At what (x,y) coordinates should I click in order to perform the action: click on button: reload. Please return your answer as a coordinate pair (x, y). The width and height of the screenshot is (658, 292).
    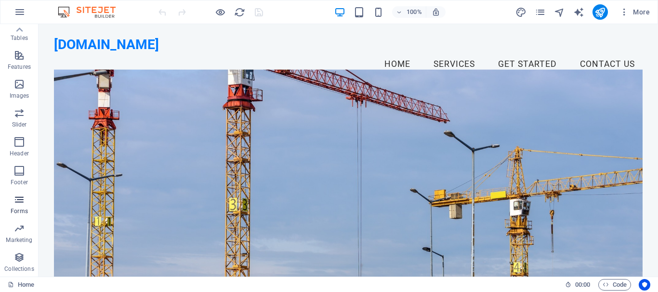
    Looking at the image, I should click on (239, 12).